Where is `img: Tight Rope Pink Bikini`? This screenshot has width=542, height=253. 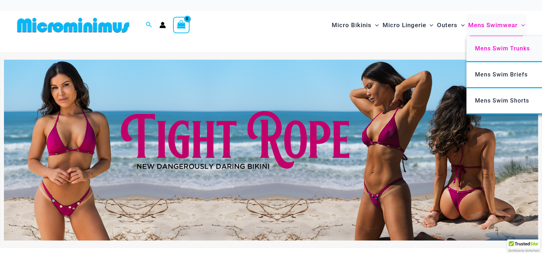 img: Tight Rope Pink Bikini is located at coordinates (271, 150).